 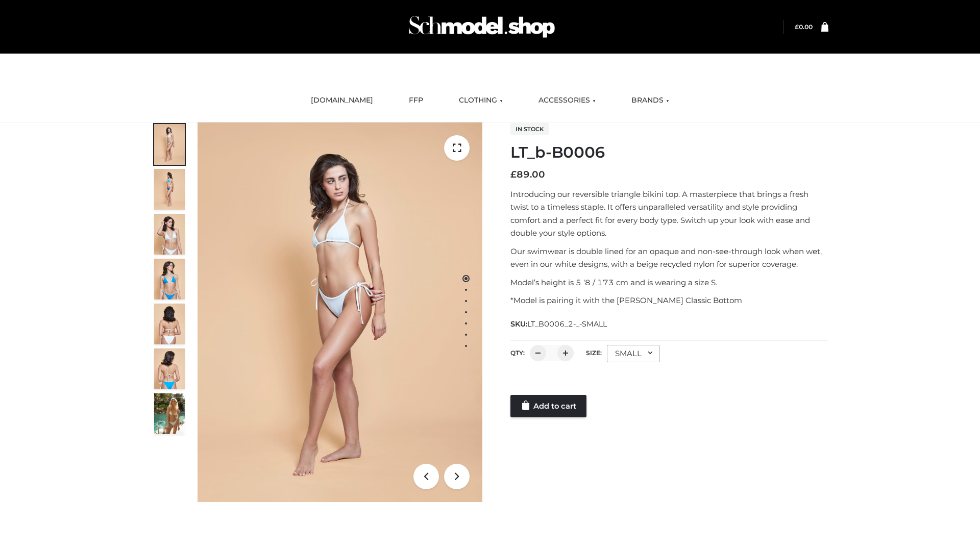 What do you see at coordinates (594, 352) in the screenshot?
I see `label: Size:` at bounding box center [594, 352].